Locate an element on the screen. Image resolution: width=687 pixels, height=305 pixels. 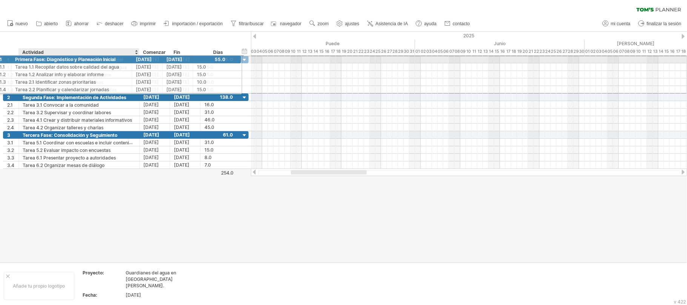
div: Lunes, 9 de junio de 2025 is located at coordinates (463, 51).